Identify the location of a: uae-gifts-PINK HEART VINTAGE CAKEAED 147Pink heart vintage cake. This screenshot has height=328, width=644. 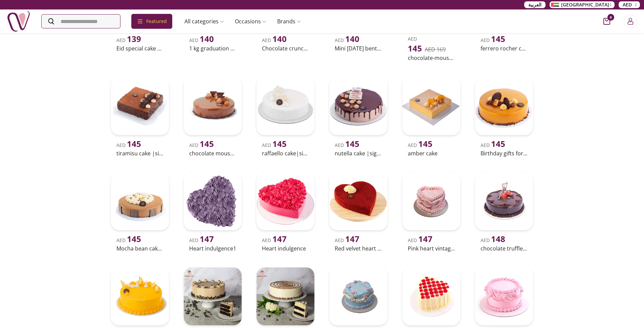
(431, 212).